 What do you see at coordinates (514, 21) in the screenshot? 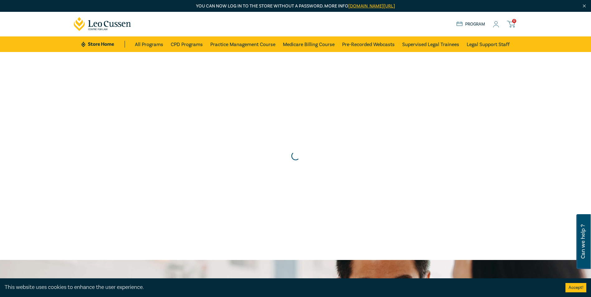
I see `span: 0` at bounding box center [514, 21].